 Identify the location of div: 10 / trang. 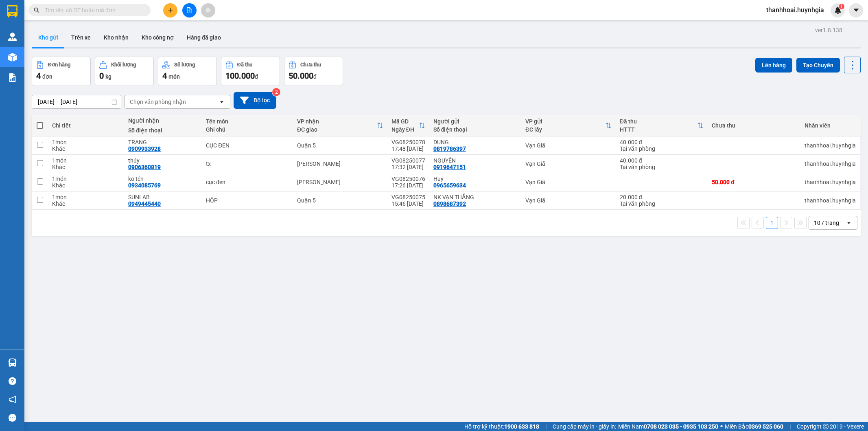
(827, 223).